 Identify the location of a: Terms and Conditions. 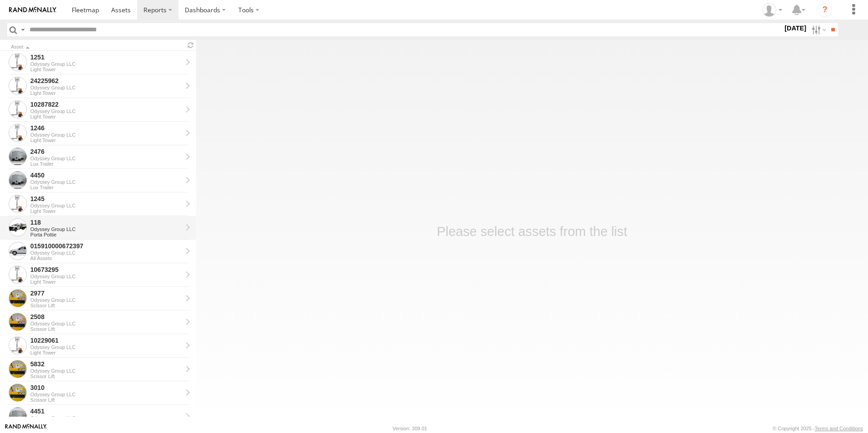
(839, 429).